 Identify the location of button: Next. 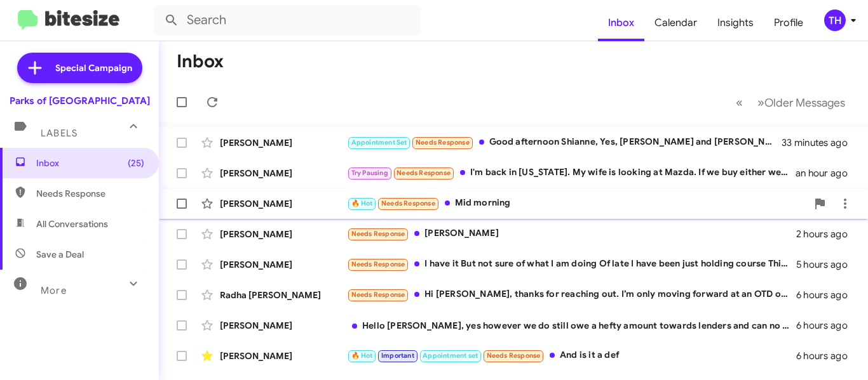
(801, 102).